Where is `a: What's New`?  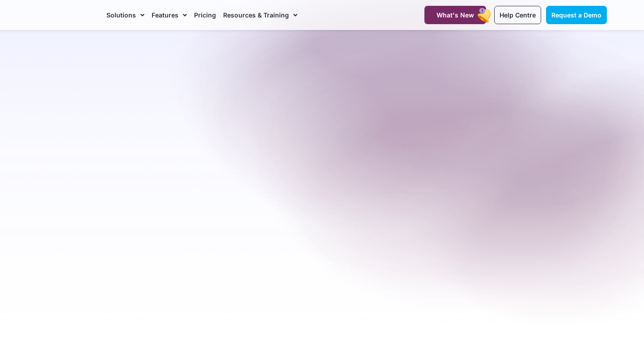
a: What's New is located at coordinates (455, 15).